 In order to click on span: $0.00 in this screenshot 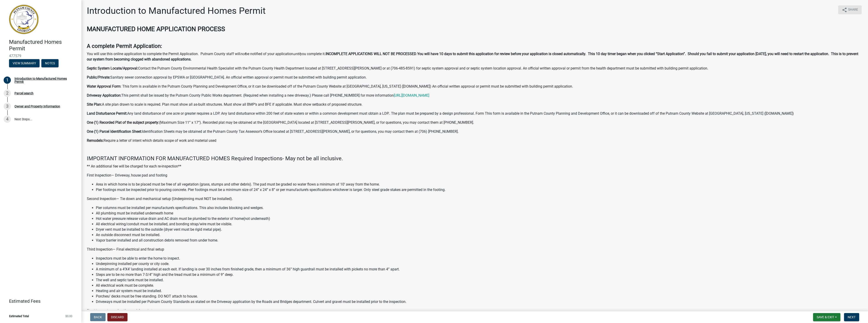, I will do `click(69, 316)`.